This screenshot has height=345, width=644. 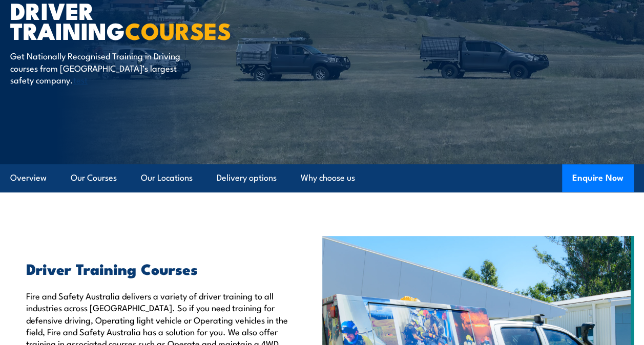 I want to click on a: test, so click(x=80, y=79).